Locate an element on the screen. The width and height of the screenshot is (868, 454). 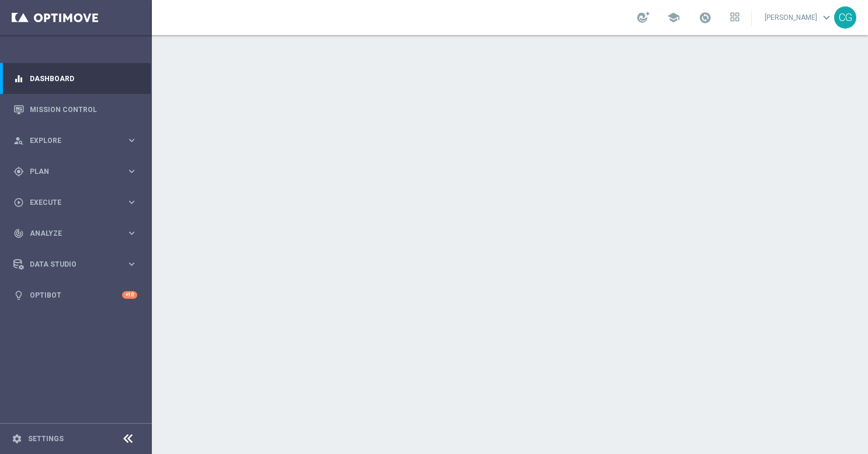
div: track_changes Analyze keyboard_arrow_right is located at coordinates (75, 233).